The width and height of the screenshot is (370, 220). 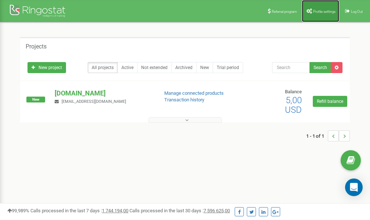 I want to click on span: 5,00 USD, so click(x=294, y=105).